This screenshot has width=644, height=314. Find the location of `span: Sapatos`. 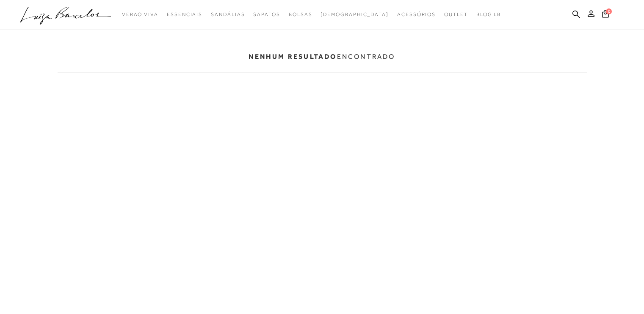

span: Sapatos is located at coordinates (266, 14).